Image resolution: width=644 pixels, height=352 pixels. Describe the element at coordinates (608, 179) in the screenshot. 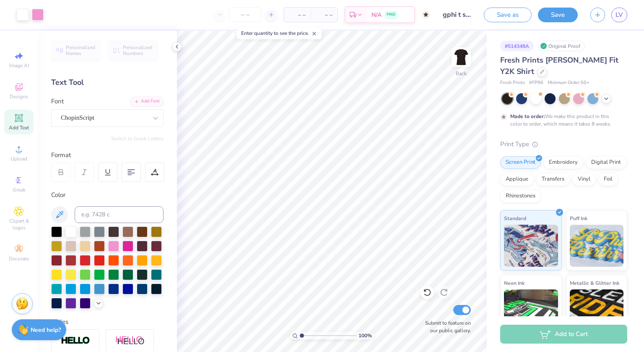

I see `div: Foil` at that location.